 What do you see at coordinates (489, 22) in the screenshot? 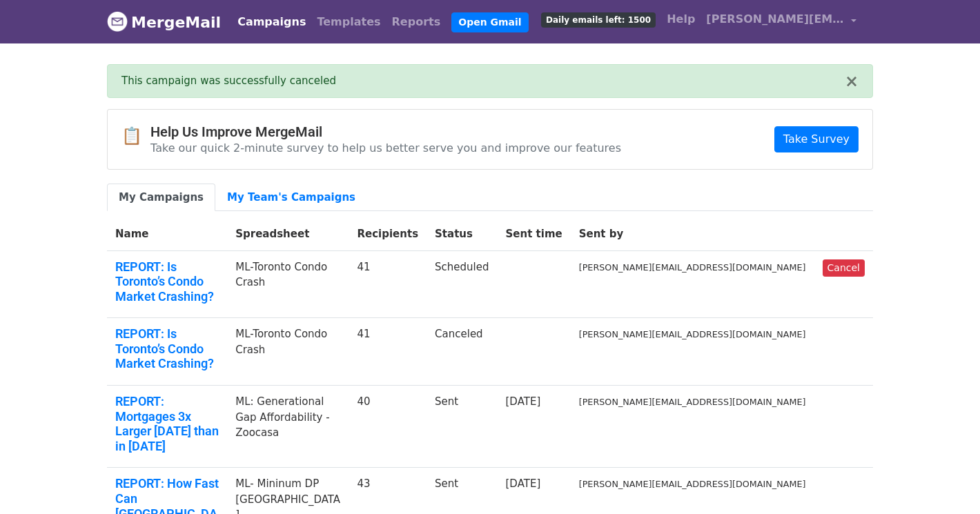
I see `a: Open Gmail` at bounding box center [489, 22].